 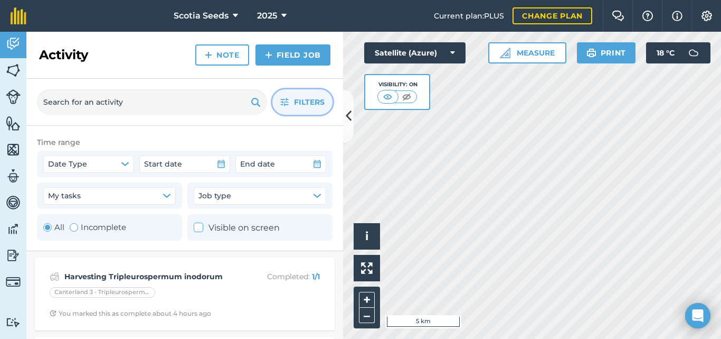 What do you see at coordinates (267, 16) in the screenshot?
I see `span: 2025` at bounding box center [267, 16].